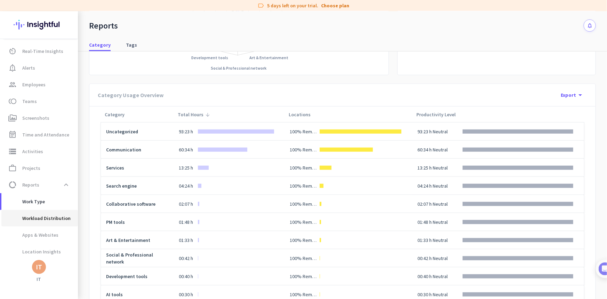 This screenshot has height=299, width=607. What do you see at coordinates (125, 231) in the screenshot?
I see `button: Send a message…` at bounding box center [125, 231].